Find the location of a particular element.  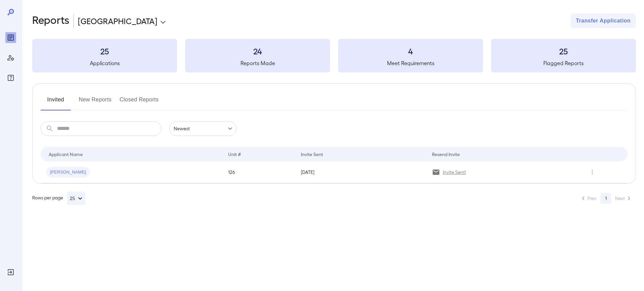

button: page 1 is located at coordinates (606, 198).